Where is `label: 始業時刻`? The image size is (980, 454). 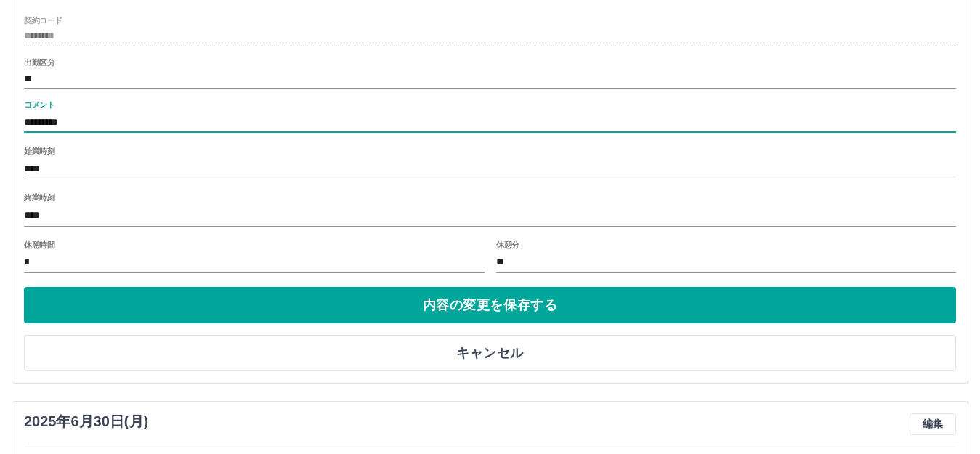
label: 始業時刻 is located at coordinates (39, 151).